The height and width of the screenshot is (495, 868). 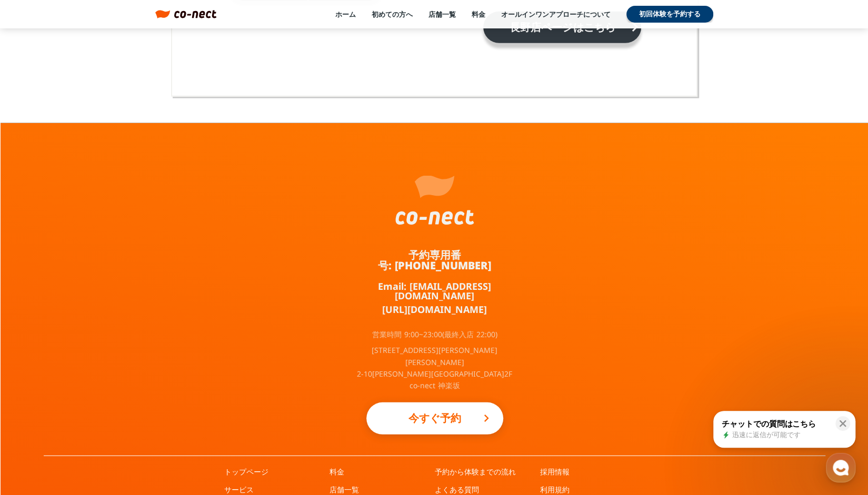 I want to click on span: ホーム, so click(x=36, y=353).